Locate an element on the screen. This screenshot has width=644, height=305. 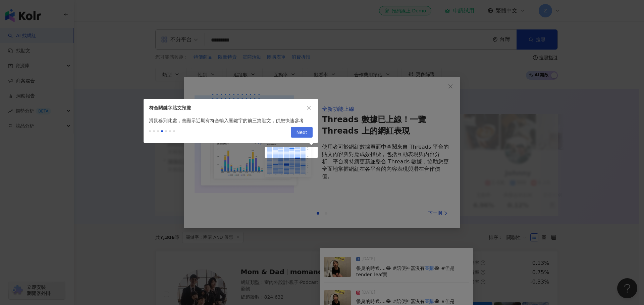
div: 符合關鍵字貼文預覽 is located at coordinates (227, 108).